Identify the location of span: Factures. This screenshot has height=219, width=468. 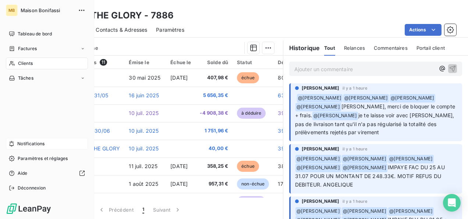
(27, 49).